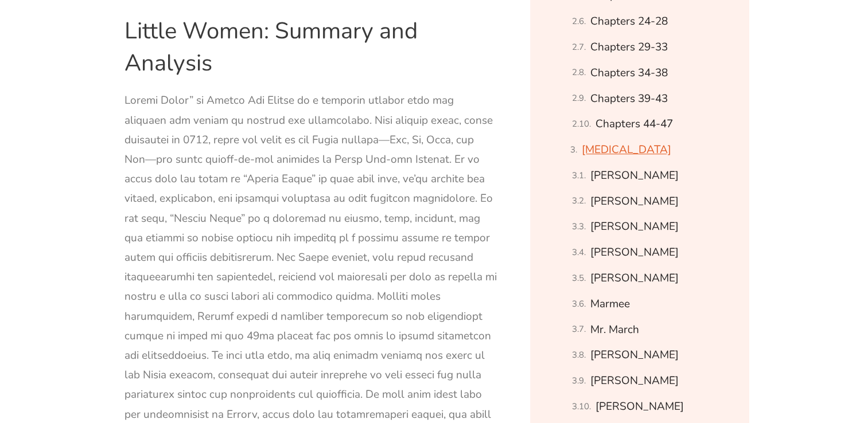  I want to click on a: Chapters 39-43, so click(628, 99).